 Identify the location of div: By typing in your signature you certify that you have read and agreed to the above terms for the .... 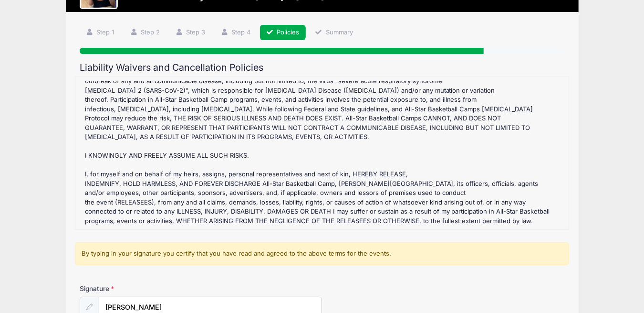
(322, 253).